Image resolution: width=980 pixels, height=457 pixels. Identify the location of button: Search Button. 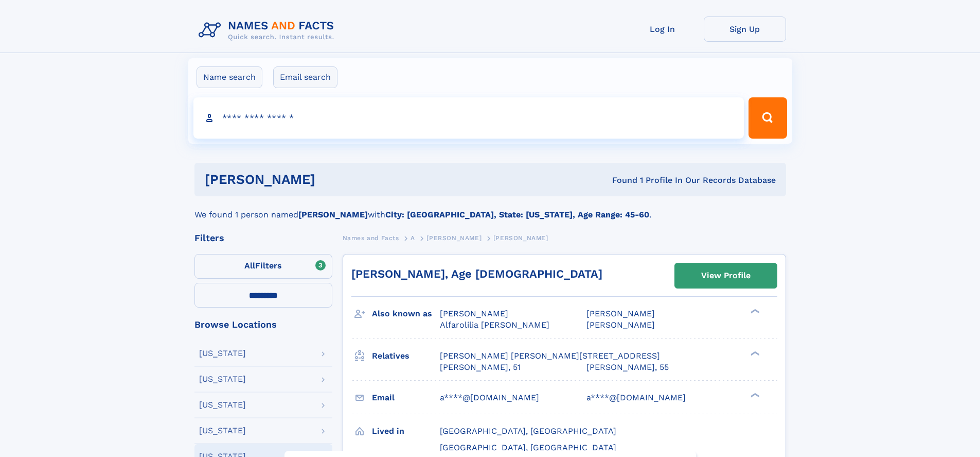
(768, 118).